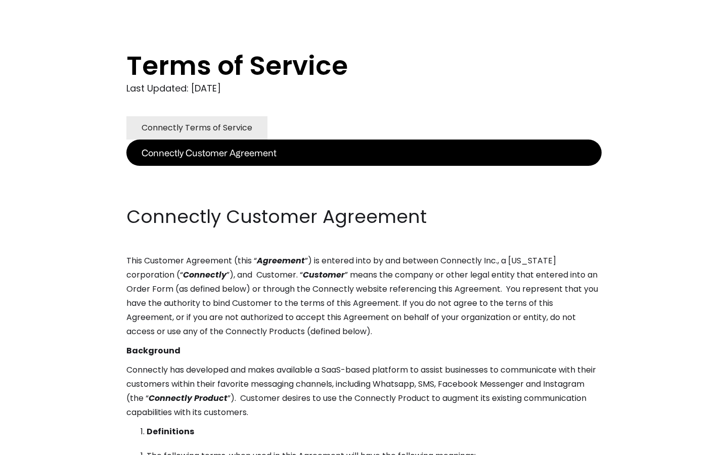 This screenshot has width=728, height=455. I want to click on div: Connectly Customer Agreement, so click(209, 153).